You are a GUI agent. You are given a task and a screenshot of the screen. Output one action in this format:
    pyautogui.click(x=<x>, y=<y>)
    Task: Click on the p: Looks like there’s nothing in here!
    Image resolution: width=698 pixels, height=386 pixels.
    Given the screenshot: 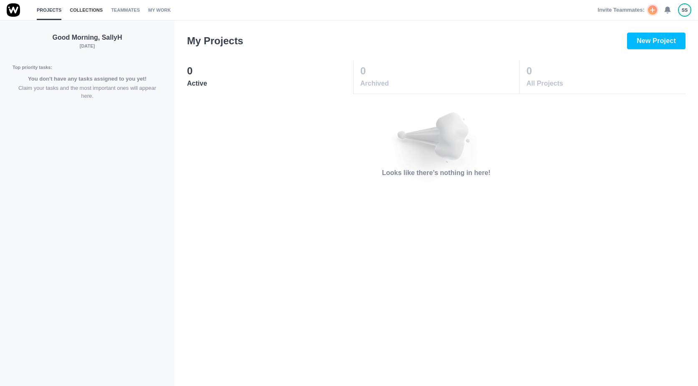 What is the action you would take?
    pyautogui.click(x=437, y=173)
    